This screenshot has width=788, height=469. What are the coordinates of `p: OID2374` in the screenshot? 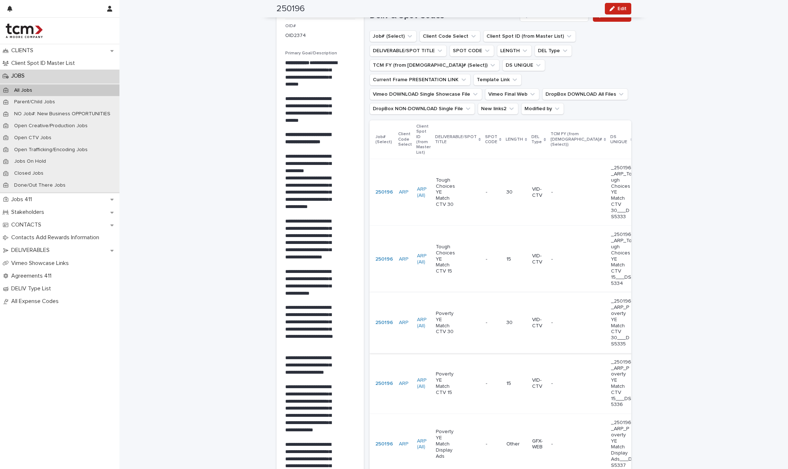 It's located at (296, 35).